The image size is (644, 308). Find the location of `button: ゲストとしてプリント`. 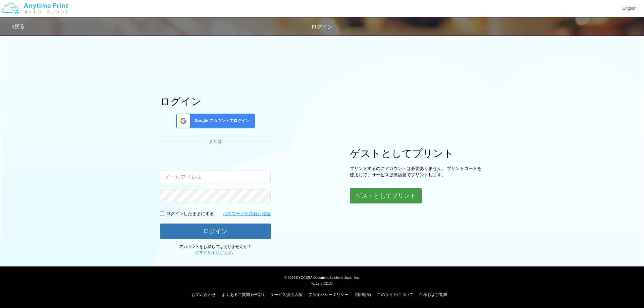

button: ゲストとしてプリント is located at coordinates (386, 195).